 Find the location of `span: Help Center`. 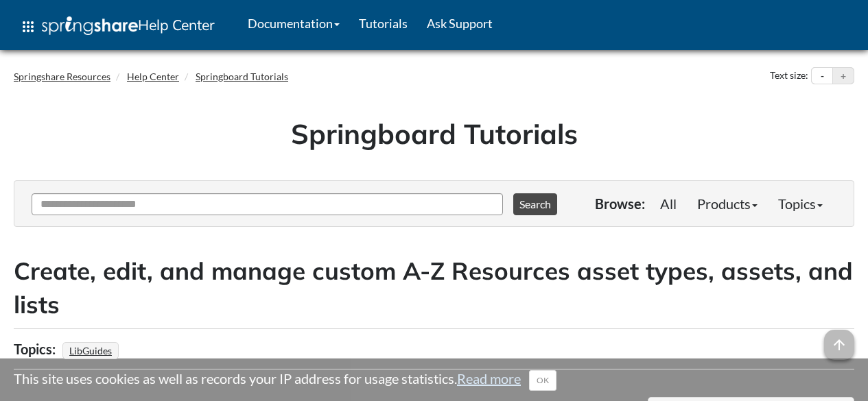

span: Help Center is located at coordinates (176, 25).